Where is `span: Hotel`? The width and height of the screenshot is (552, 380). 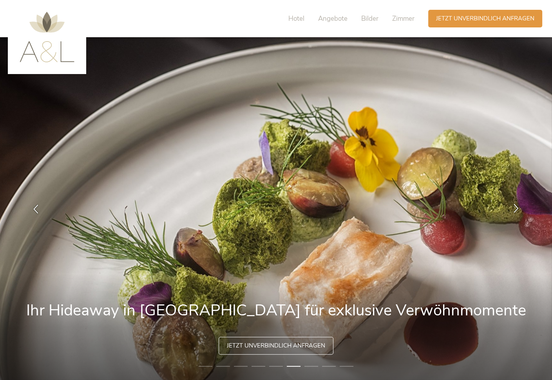
span: Hotel is located at coordinates (296, 18).